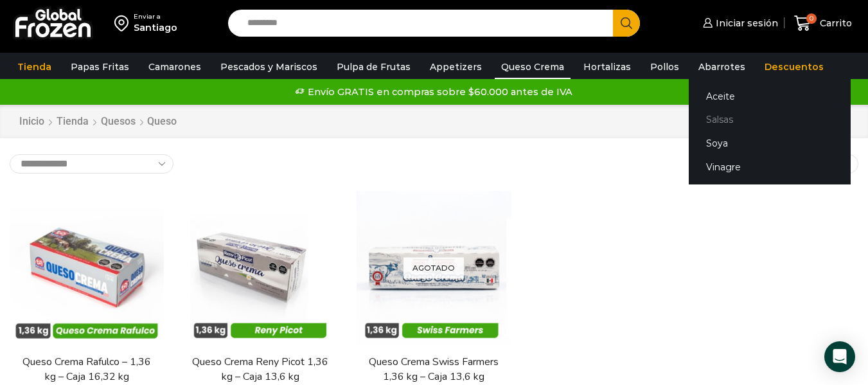 The image size is (868, 385). What do you see at coordinates (770, 96) in the screenshot?
I see `a: Aceite` at bounding box center [770, 96].